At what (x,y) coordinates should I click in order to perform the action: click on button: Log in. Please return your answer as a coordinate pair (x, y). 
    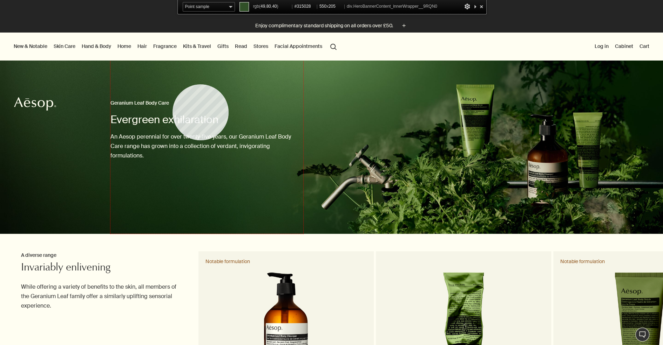
    Looking at the image, I should click on (601, 46).